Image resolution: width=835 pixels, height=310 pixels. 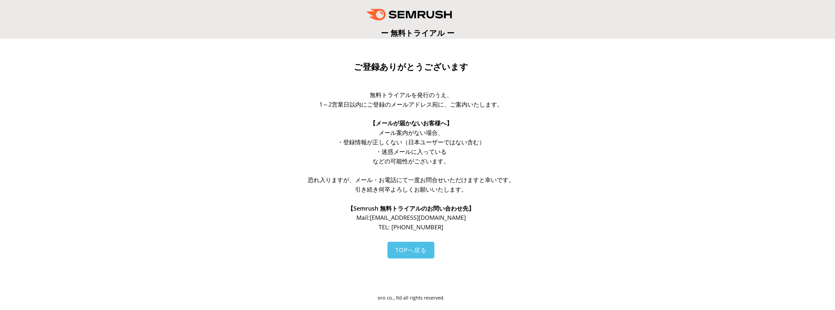 I want to click on span: ご登録ありがとうございます, so click(x=411, y=67).